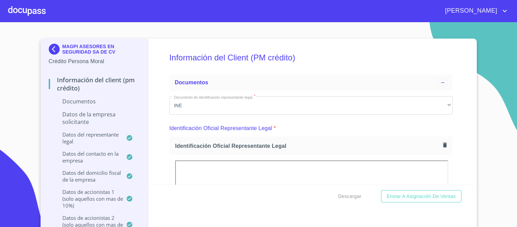 The width and height of the screenshot is (517, 227). What do you see at coordinates (94, 50) in the screenshot?
I see `div: MAGPI ASESORES EN SEGURIDAD SA DE CV` at bounding box center [94, 50].